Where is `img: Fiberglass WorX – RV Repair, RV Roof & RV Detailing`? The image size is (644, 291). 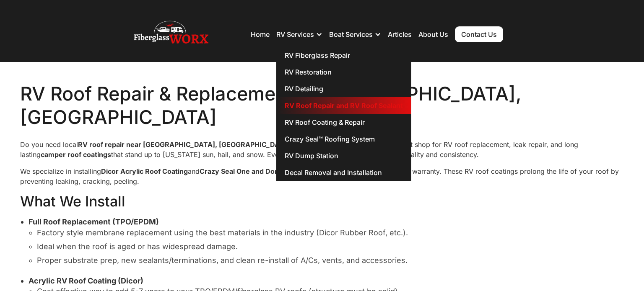
img: Fiberglass WorX – RV Repair, RV Roof & RV Detailing is located at coordinates (171, 34).